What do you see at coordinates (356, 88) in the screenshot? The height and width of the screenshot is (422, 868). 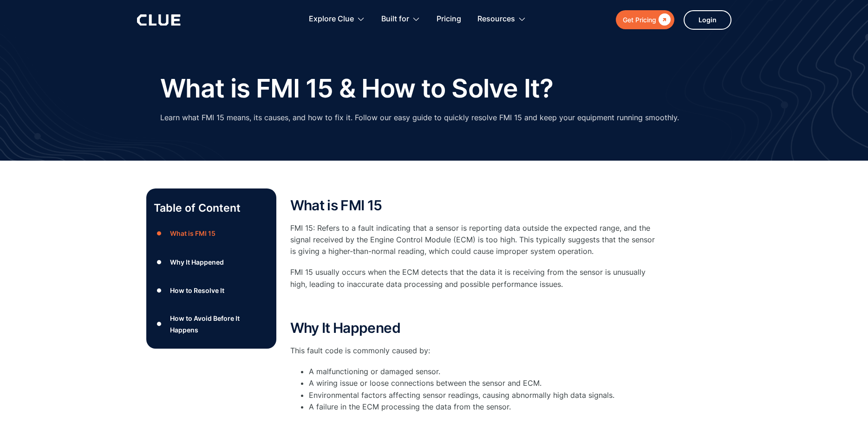 I see `h1: What is FMI 15 & How to Solve It?` at bounding box center [356, 88].